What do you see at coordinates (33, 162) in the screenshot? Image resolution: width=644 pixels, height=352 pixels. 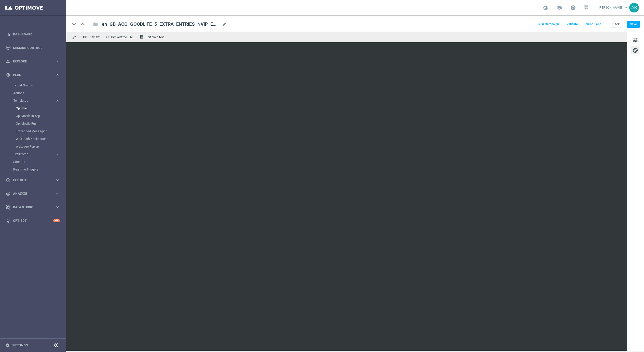 I see `a: Streams` at bounding box center [33, 162].